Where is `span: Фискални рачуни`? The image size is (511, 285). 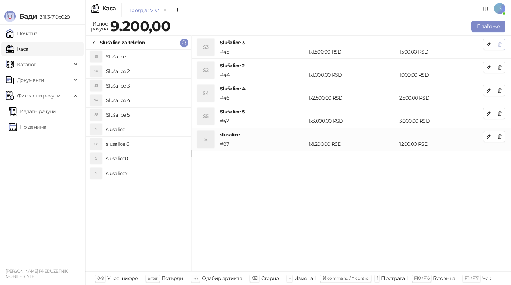 span: Фискални рачуни is located at coordinates (39, 96).